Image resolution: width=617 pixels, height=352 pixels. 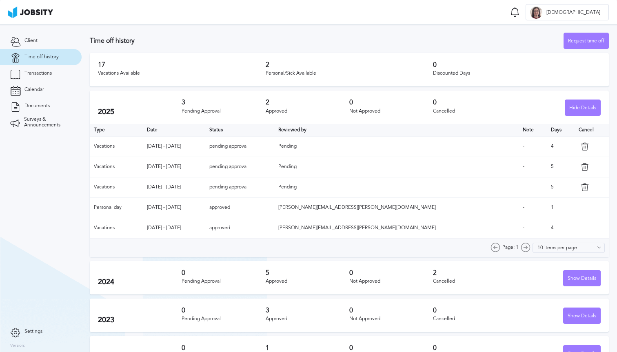 What do you see at coordinates (31, 12) in the screenshot?
I see `img: ab4bad089aa723f57921c736e9817d99.png` at bounding box center [31, 12].